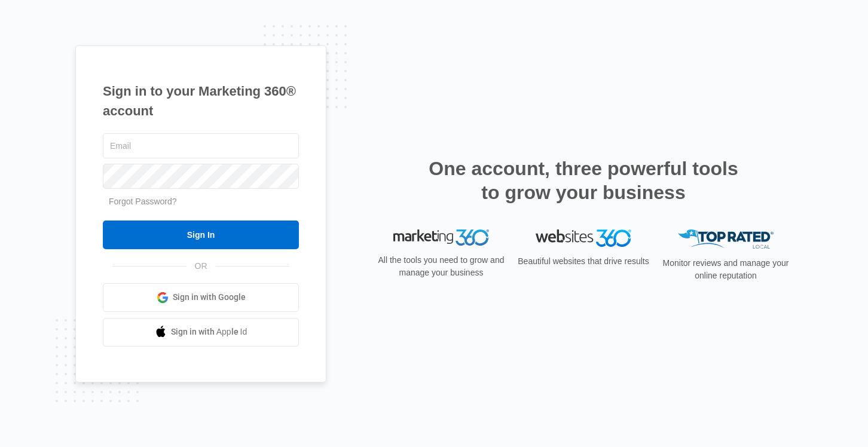  What do you see at coordinates (201, 266) in the screenshot?
I see `span: OR` at bounding box center [201, 266].